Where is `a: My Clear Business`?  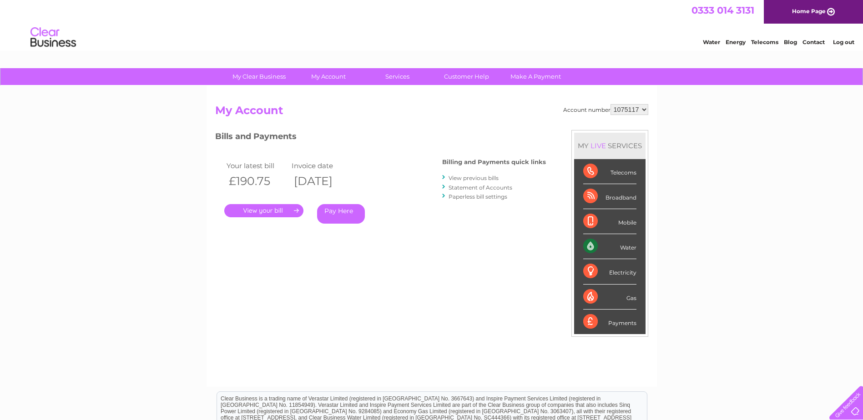 a: My Clear Business is located at coordinates (259, 76).